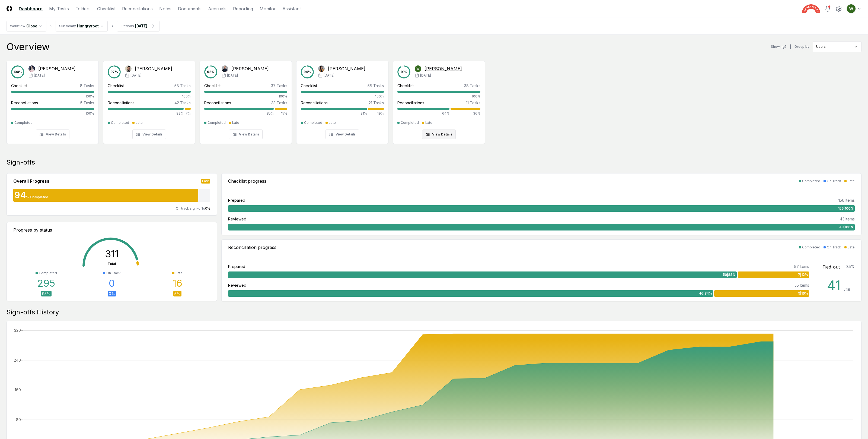 This screenshot has height=439, width=868. I want to click on div: Overview, so click(28, 46).